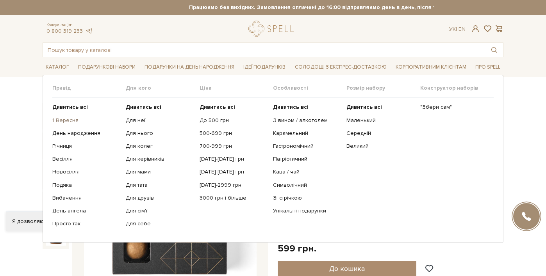  What do you see at coordinates (86, 185) in the screenshot?
I see `a: Подяка` at bounding box center [86, 185].